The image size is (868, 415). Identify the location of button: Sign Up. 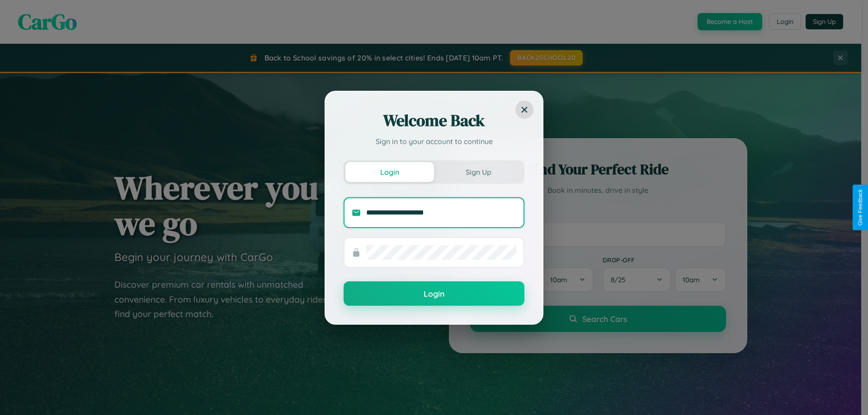
(478, 172).